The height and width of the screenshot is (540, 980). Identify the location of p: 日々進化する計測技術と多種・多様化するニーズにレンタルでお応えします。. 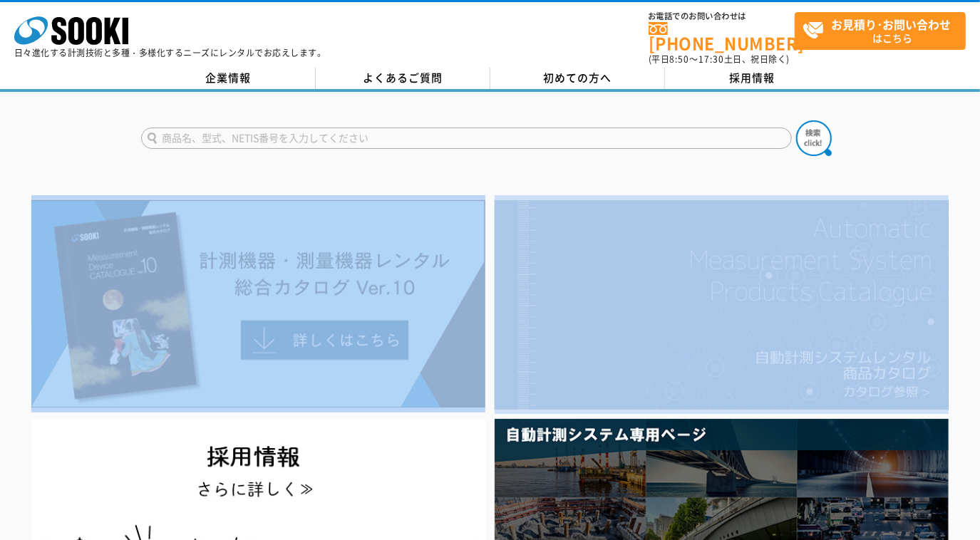
(170, 53).